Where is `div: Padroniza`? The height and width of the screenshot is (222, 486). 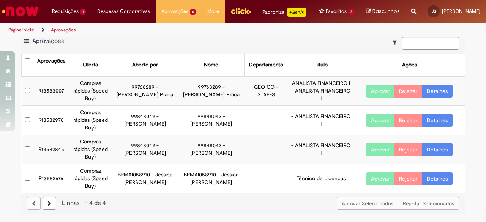 div: Padroniza is located at coordinates (284, 12).